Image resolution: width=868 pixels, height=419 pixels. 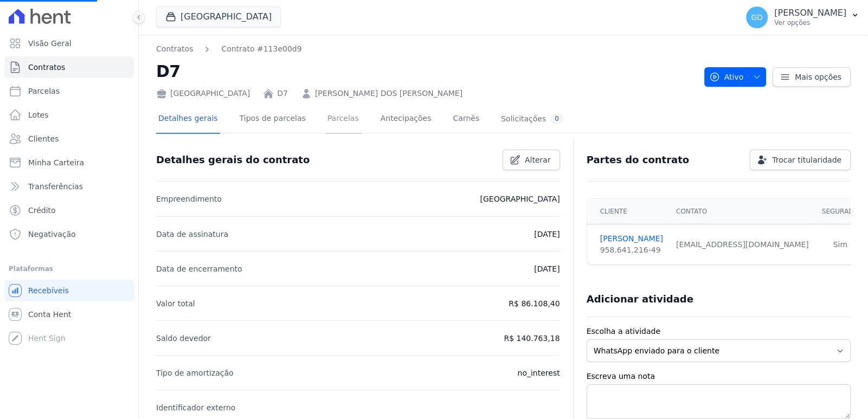 I want to click on a: D7, so click(x=283, y=94).